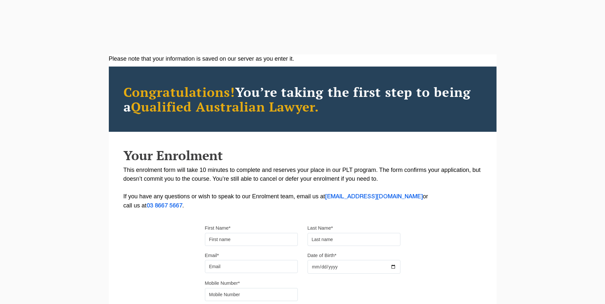 This screenshot has height=304, width=605. Describe the element at coordinates (320, 228) in the screenshot. I see `label: Last Name*` at that location.